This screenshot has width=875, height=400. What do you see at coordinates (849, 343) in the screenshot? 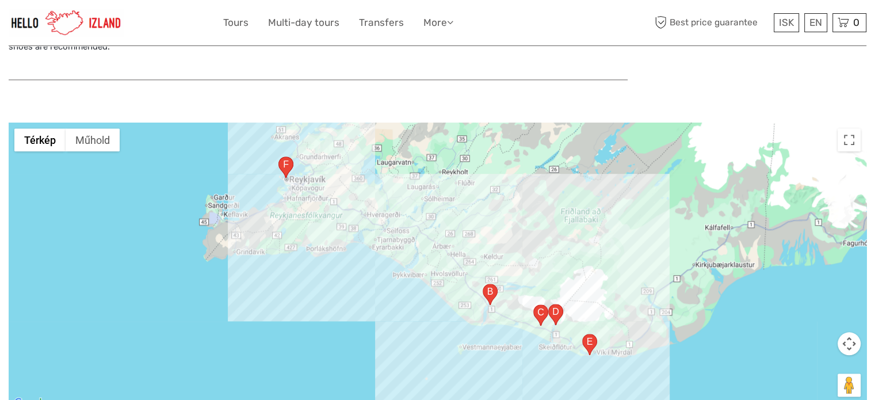
I see `button: Térképkamera-vezérlők` at bounding box center [849, 343].